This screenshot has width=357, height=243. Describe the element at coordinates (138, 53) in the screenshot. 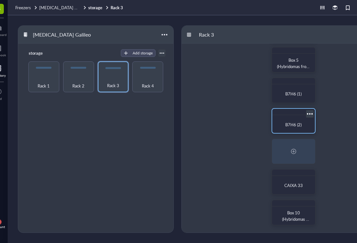

I see `button: Add storage` at that location.